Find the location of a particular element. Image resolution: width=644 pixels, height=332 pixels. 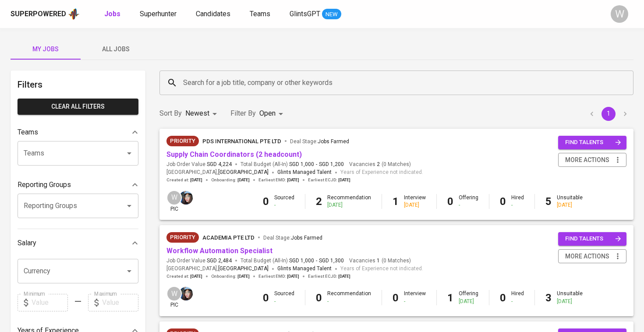

div: Superpowered is located at coordinates (38, 14).